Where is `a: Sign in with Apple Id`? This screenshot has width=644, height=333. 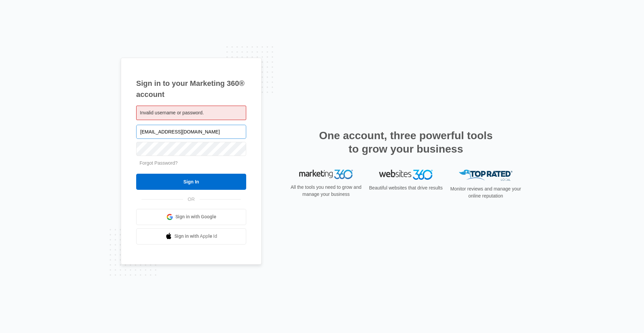 a: Sign in with Apple Id is located at coordinates (191, 236).